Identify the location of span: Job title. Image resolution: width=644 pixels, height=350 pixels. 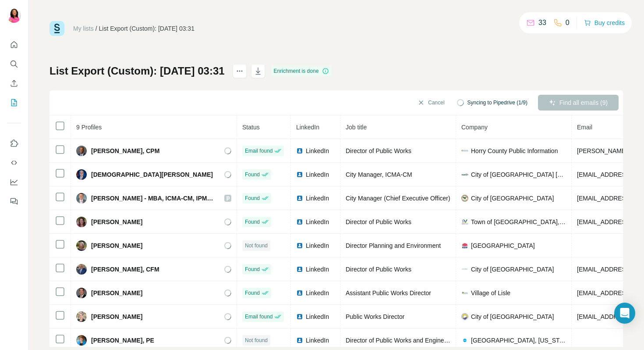
(356, 127).